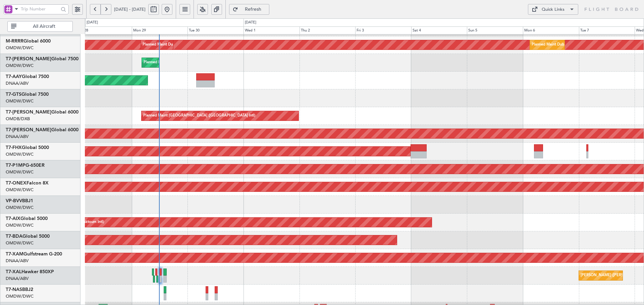 The image size is (644, 305). What do you see at coordinates (439, 31) in the screenshot?
I see `div: Sat 4` at bounding box center [439, 31].